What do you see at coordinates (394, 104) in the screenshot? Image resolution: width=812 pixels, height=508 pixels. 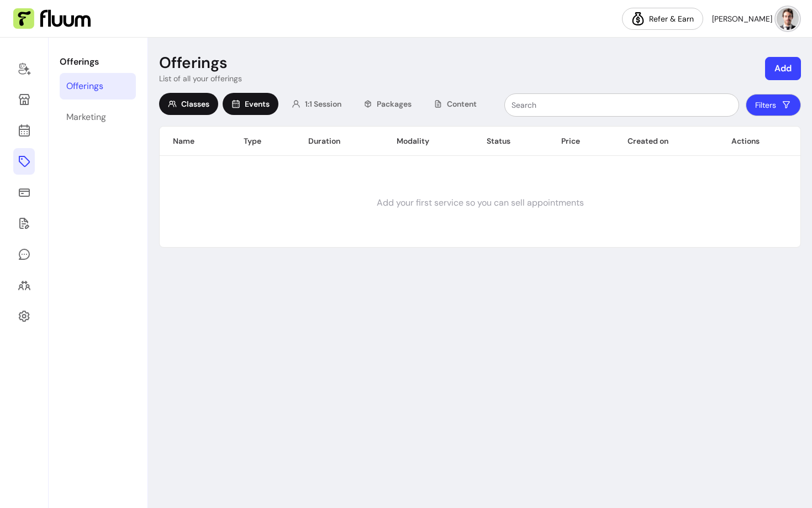 I see `span: Packages` at bounding box center [394, 104].